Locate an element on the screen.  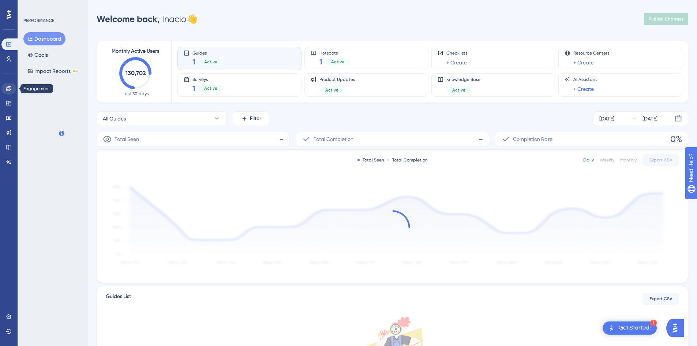
span: Welcome back, is located at coordinates (128, 19).